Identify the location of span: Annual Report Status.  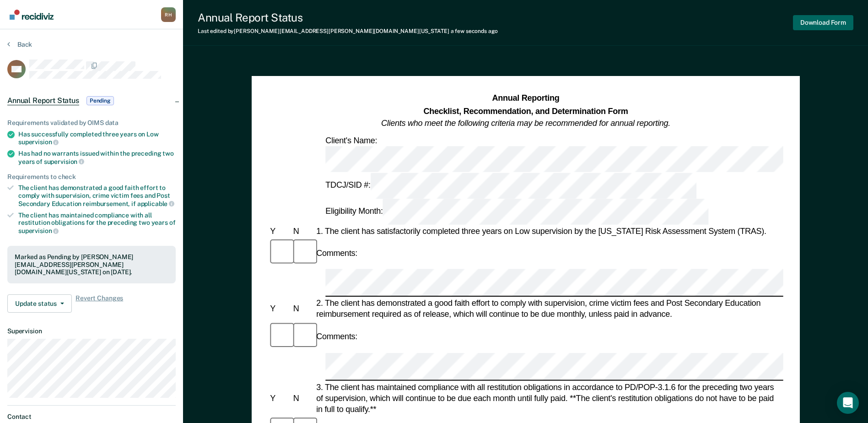
(43, 101).